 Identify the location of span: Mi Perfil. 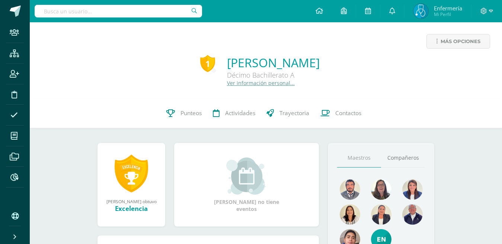
(448, 14).